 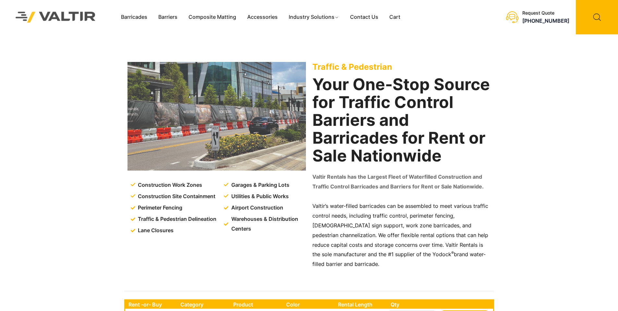 What do you see at coordinates (314, 17) in the screenshot?
I see `a: Industry Solutions` at bounding box center [314, 17].